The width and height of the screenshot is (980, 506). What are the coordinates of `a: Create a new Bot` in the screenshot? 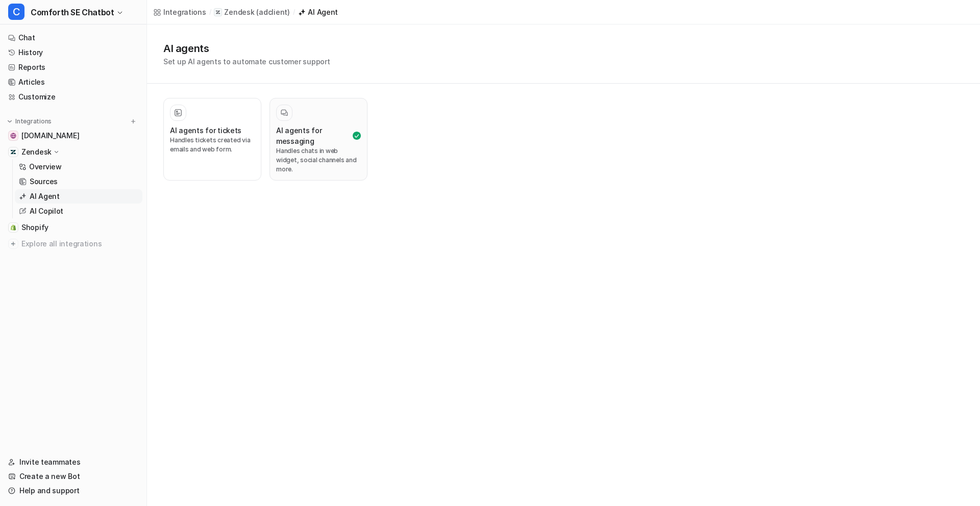 It's located at (73, 477).